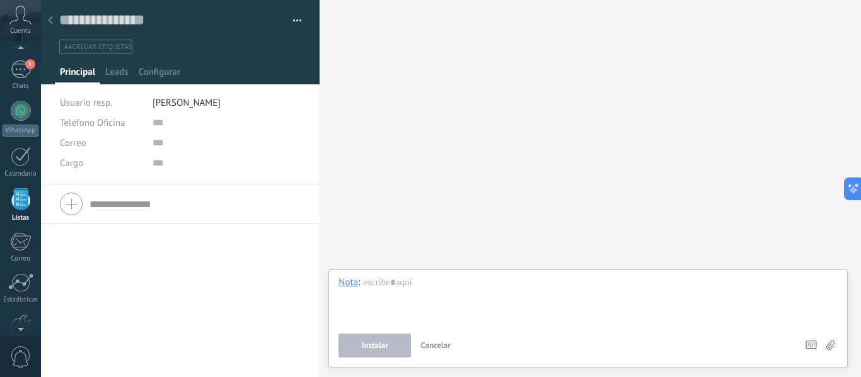  What do you see at coordinates (101, 163) in the screenshot?
I see `div: Cargo` at bounding box center [101, 163].